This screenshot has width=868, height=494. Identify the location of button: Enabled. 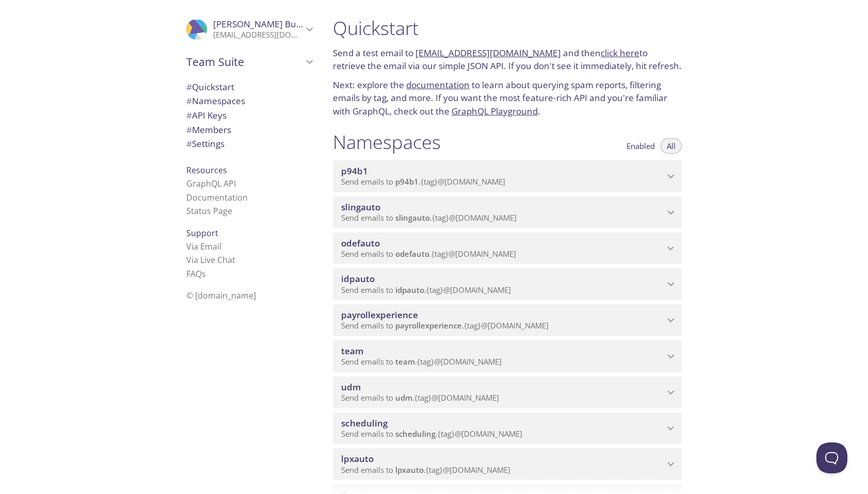
(640, 146).